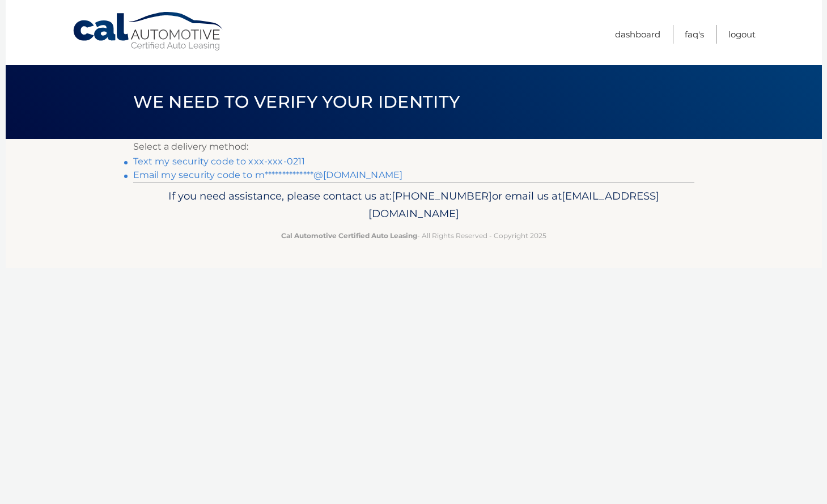  Describe the element at coordinates (414, 147) in the screenshot. I see `p: Select a delivery method:` at that location.